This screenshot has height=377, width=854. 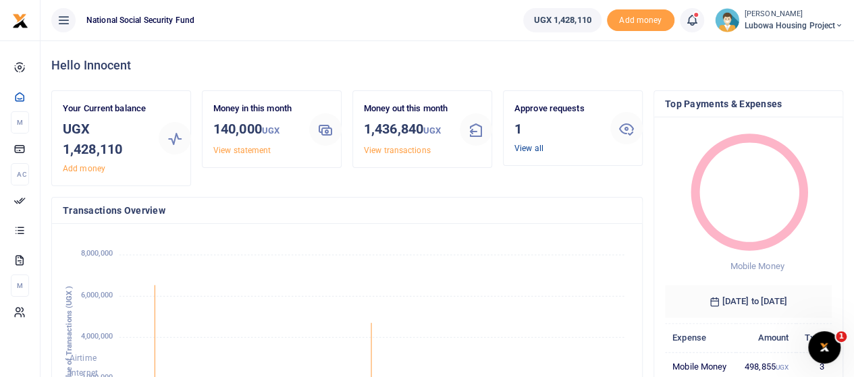 I want to click on h3: UGX 1,428,110, so click(x=105, y=139).